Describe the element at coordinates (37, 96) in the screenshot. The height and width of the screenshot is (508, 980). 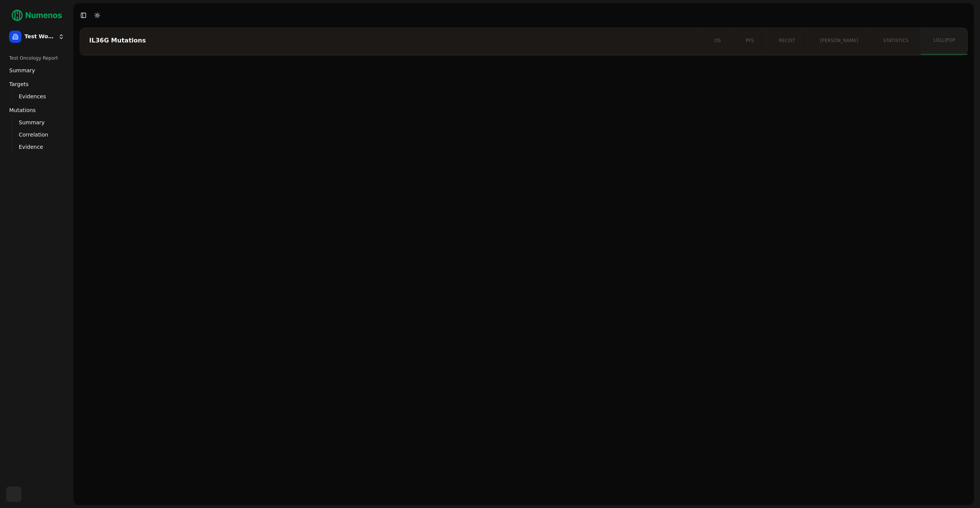
I see `a: Evidences` at that location.